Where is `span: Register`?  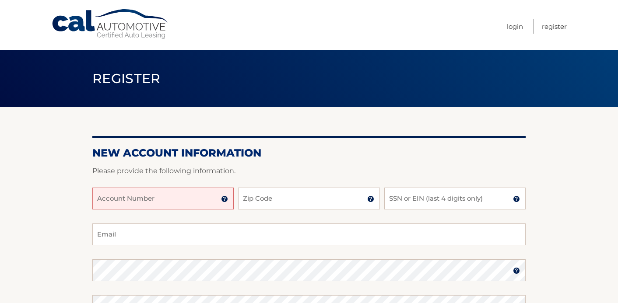 span: Register is located at coordinates (126, 78).